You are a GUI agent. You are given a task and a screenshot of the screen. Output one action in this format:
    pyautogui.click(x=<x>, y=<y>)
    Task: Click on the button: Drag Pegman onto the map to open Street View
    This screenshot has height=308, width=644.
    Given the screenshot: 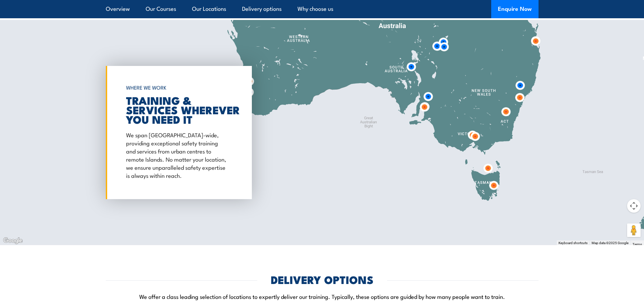 What is the action you would take?
    pyautogui.click(x=634, y=230)
    